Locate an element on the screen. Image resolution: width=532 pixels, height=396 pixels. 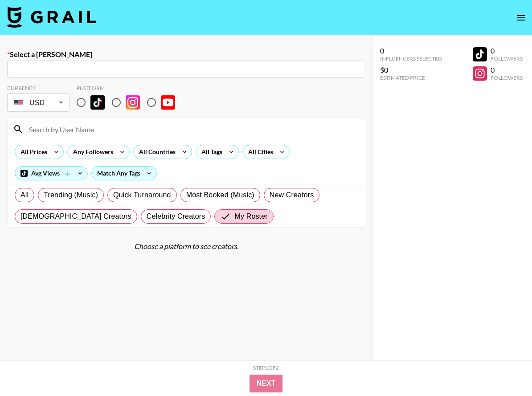
img: TikTok is located at coordinates (97, 102).